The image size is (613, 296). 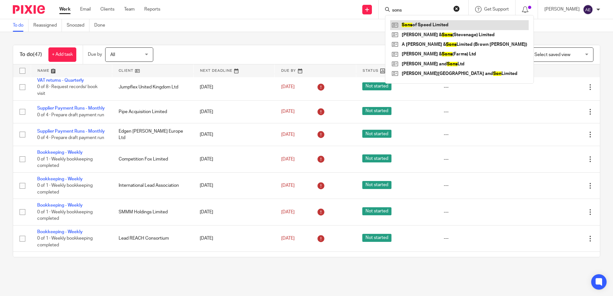 What do you see at coordinates (456, 9) in the screenshot?
I see `button: Clear` at bounding box center [456, 9].